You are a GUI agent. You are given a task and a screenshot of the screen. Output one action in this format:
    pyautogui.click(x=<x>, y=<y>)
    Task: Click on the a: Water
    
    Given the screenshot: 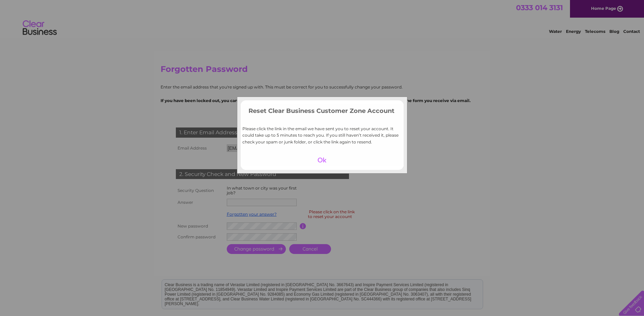 What is the action you would take?
    pyautogui.click(x=555, y=31)
    